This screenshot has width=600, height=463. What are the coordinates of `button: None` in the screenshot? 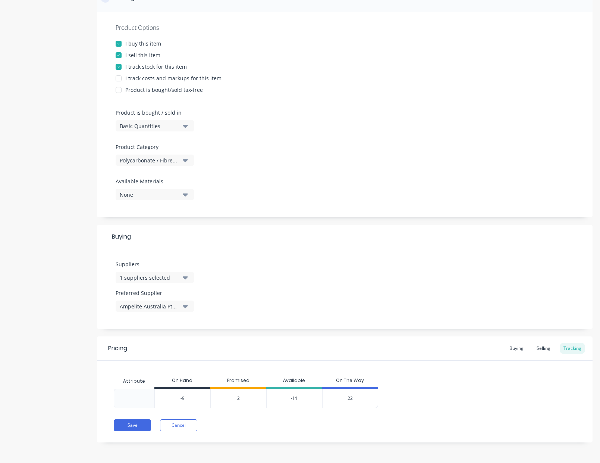 It's located at (155, 194).